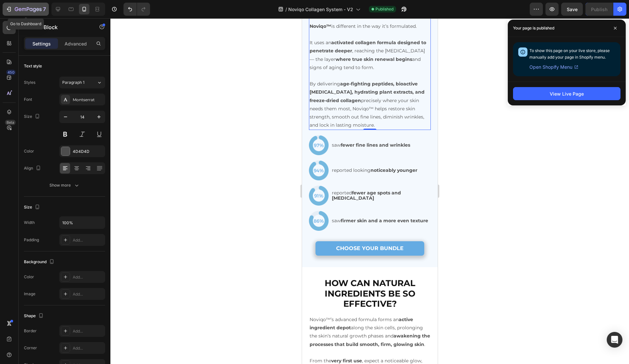 The width and height of the screenshot is (629, 364). I want to click on div: 450, so click(11, 72).